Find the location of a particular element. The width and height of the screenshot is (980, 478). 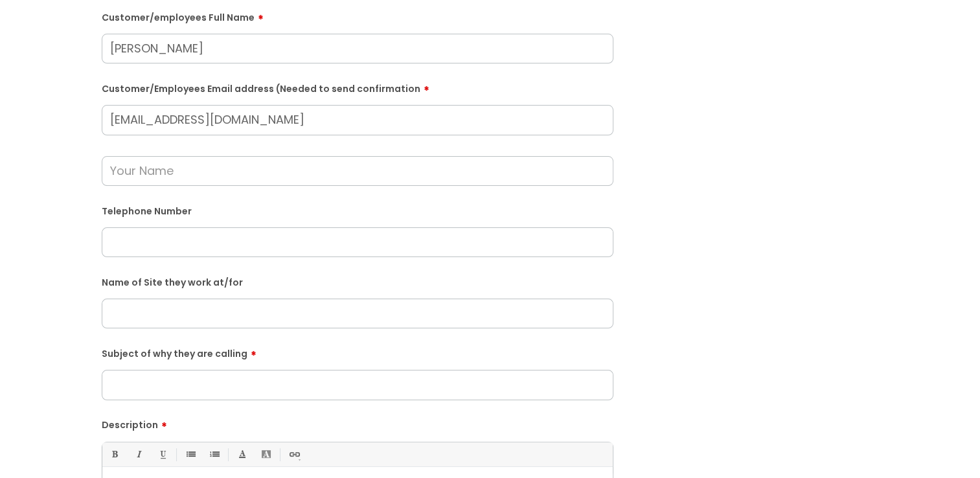

a: Back Color is located at coordinates (266, 454).